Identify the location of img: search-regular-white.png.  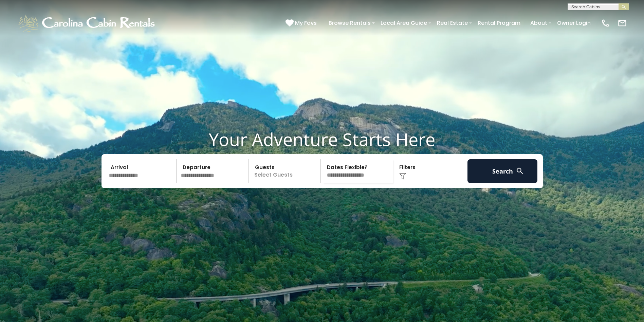
(519, 171).